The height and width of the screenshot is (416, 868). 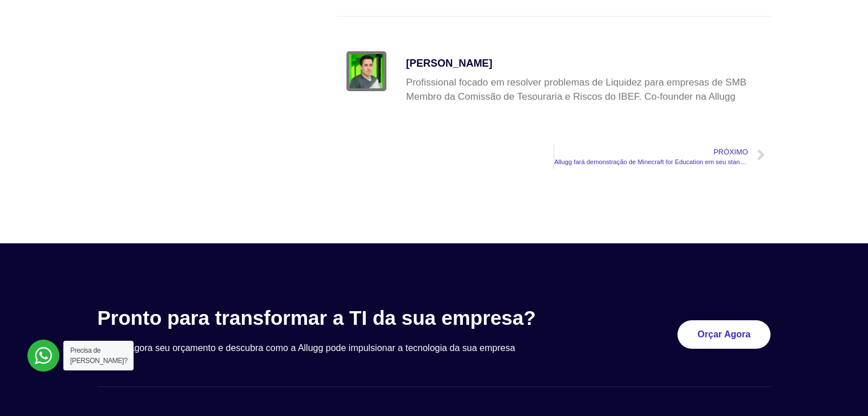 I want to click on a: Orçar Agora, so click(x=723, y=335).